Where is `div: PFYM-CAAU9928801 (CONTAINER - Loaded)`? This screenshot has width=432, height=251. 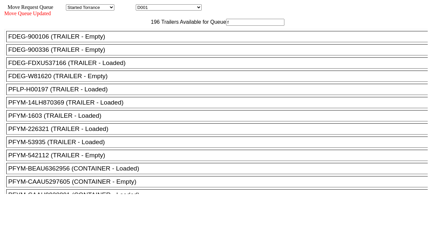
div: PFYM-CAAU9928801 (CONTAINER - Loaded) is located at coordinates (220, 195).